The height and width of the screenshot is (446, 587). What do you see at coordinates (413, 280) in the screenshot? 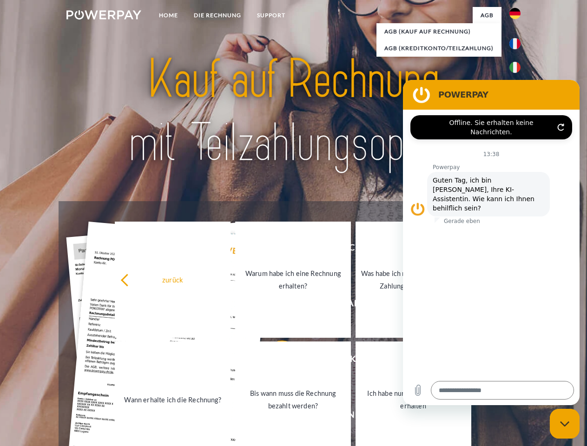
I see `div: Was habe ich noch offen, ist meine Zahlung eingegangen?` at bounding box center [413, 280].